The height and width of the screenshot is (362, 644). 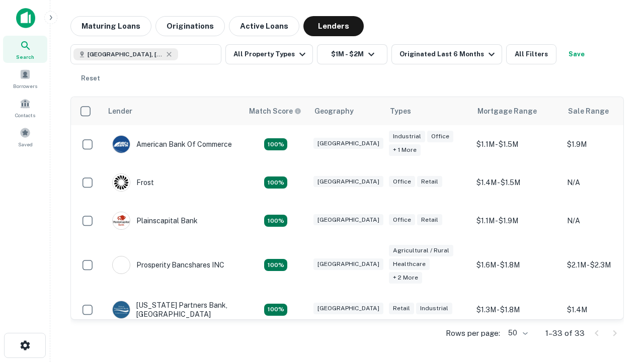 I want to click on button: All Property Types, so click(x=269, y=54).